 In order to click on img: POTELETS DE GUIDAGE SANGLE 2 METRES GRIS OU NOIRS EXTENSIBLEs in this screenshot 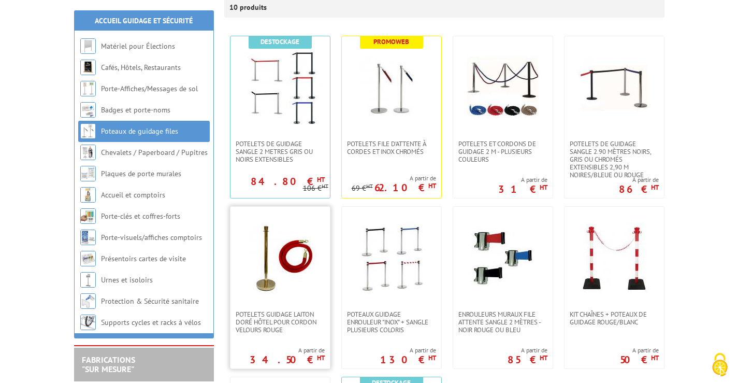, I will do `click(280, 88)`.